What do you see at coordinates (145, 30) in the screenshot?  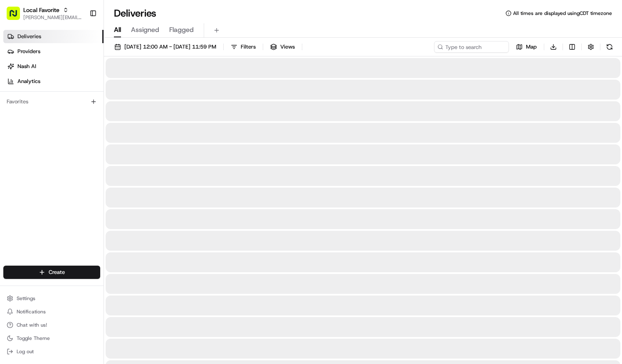 I see `span: Assigned` at bounding box center [145, 30].